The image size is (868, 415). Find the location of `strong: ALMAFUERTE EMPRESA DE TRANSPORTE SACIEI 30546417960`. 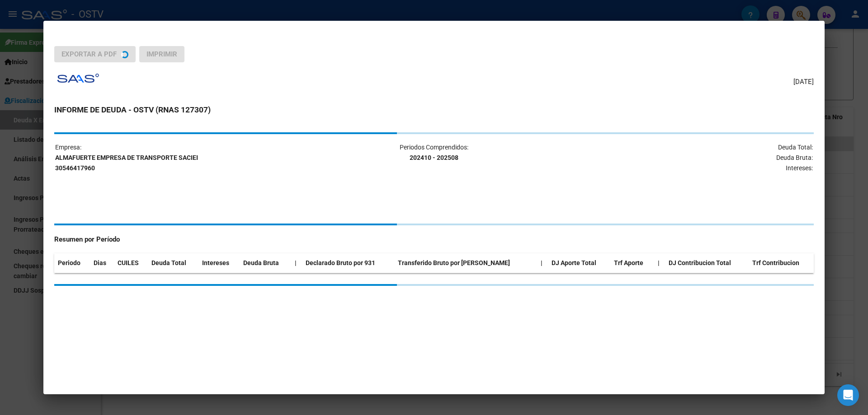

strong: ALMAFUERTE EMPRESA DE TRANSPORTE SACIEI 30546417960 is located at coordinates (126, 162).